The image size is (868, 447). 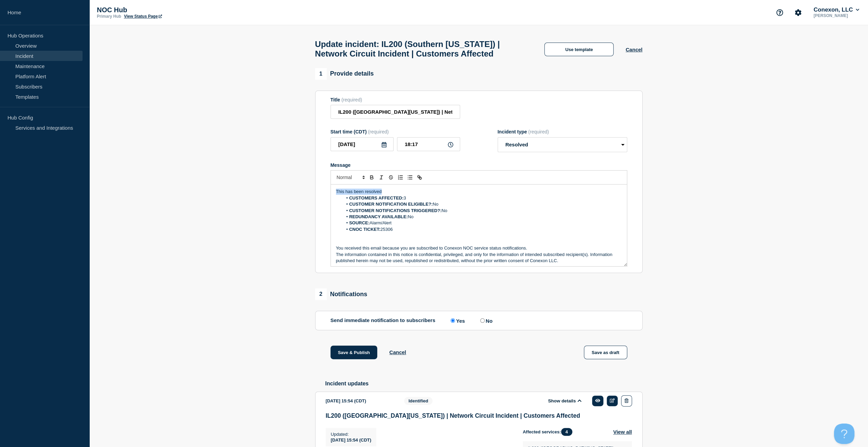 What do you see at coordinates (482, 223) in the screenshot?
I see `li: Alarm/Alert` at bounding box center [482, 223].